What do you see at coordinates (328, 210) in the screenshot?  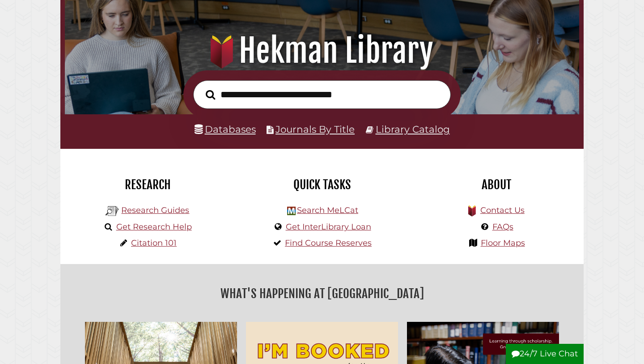 I see `a: Search MeLCat` at bounding box center [328, 210].